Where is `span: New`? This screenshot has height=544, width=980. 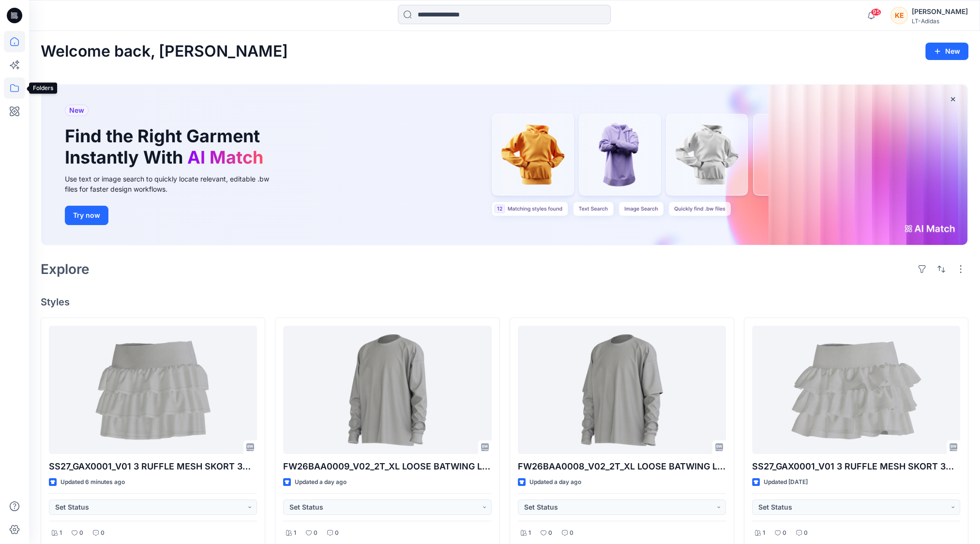
span: New is located at coordinates (77, 110).